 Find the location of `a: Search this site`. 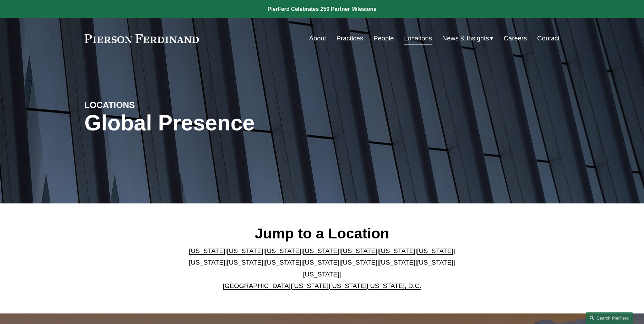

a: Search this site is located at coordinates (609, 318).